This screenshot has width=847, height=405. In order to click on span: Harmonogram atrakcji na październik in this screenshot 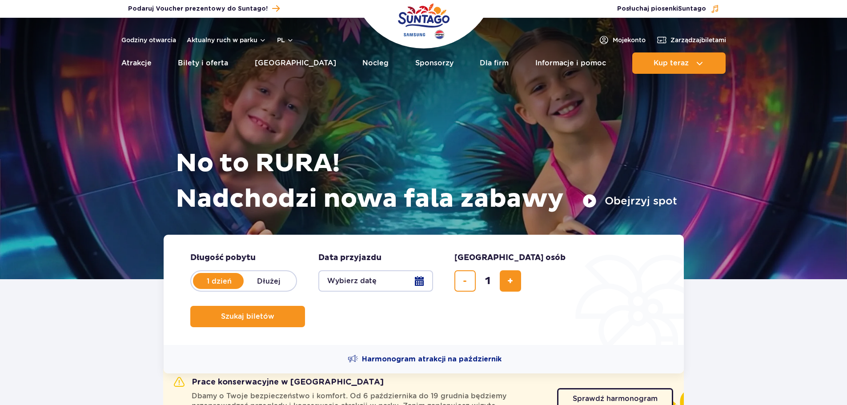, I will do `click(432, 359)`.